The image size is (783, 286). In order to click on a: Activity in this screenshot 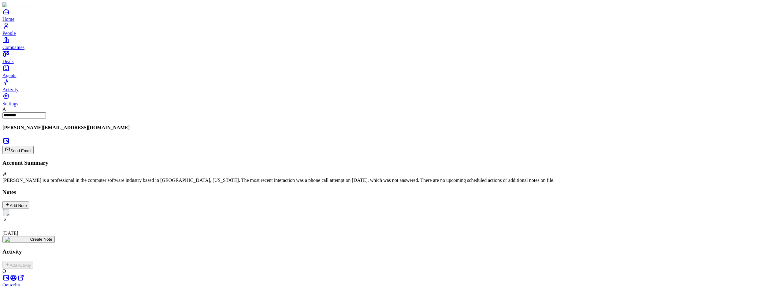, I will do `click(392, 85)`.